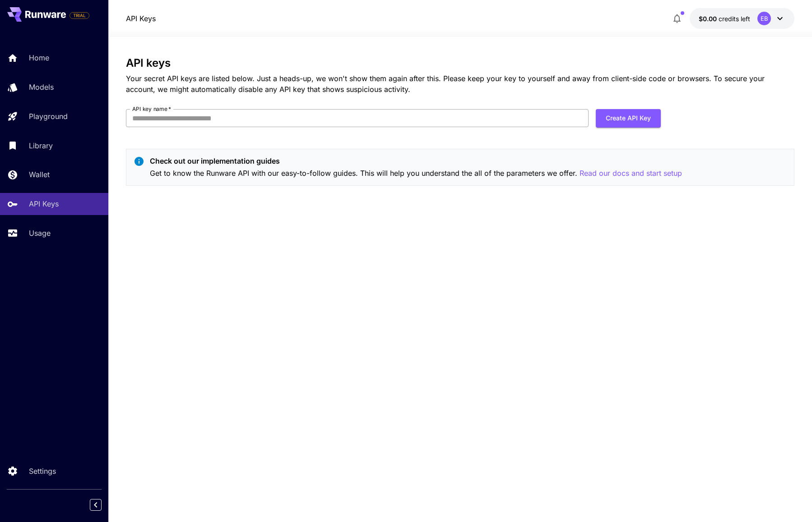  I want to click on p: Home, so click(39, 58).